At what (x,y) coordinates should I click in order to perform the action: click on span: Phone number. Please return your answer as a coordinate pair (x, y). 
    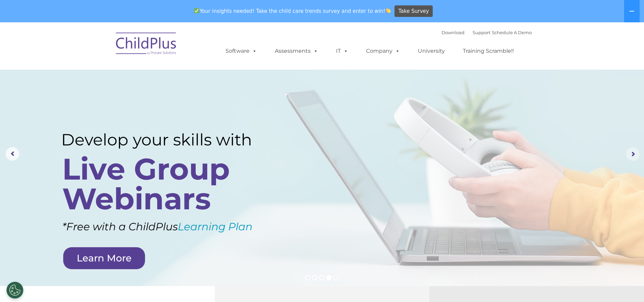
    Looking at the image, I should click on (108, 74).